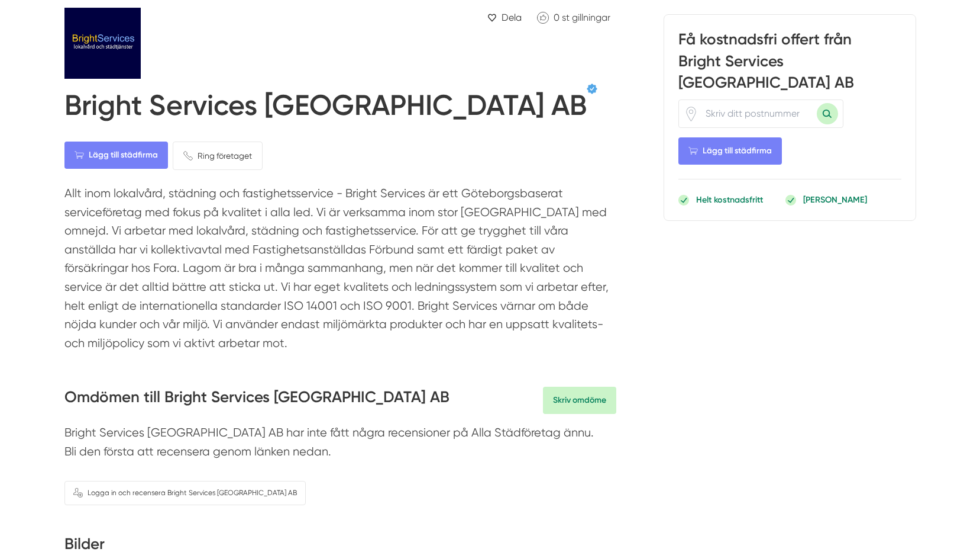 The image size is (980, 552). Describe the element at coordinates (592, 89) in the screenshot. I see `span: Verifierat av Danilo Spasic` at that location.